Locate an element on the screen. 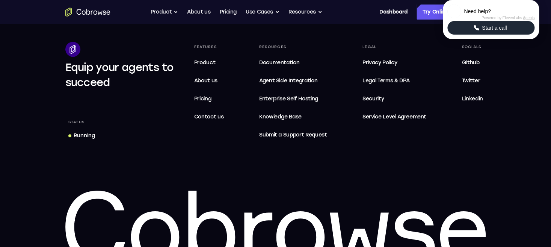  span: Privacy Policy is located at coordinates (380, 62).